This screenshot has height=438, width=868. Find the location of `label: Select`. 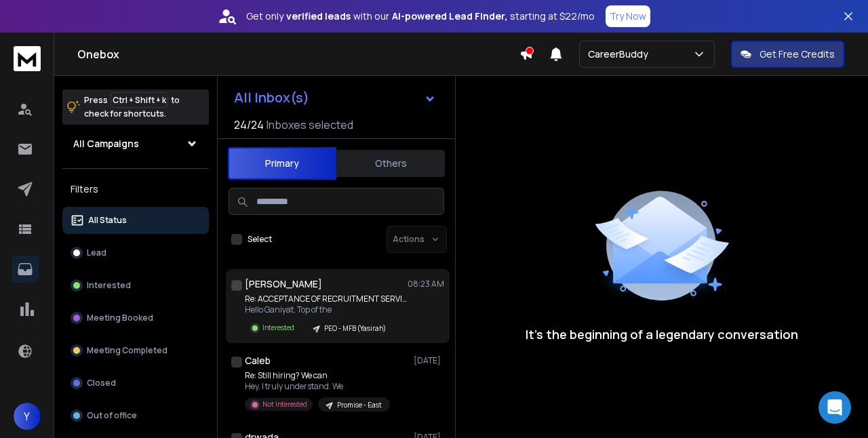

label: Select is located at coordinates (260, 240).